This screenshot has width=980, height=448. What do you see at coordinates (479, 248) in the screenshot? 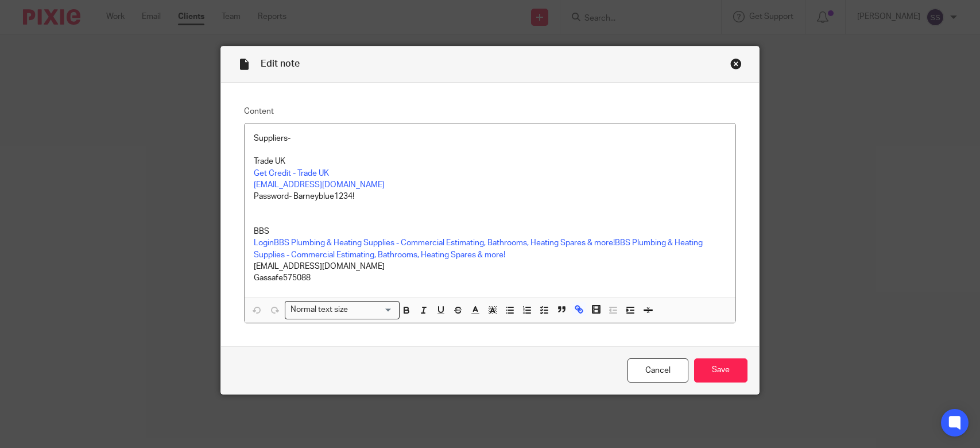
I see `a: LoginBBS Plumbing & Heating Supplies - Commercial Estimating, Bathrooms, Heating Spares & more!BB...` at bounding box center [479, 248].